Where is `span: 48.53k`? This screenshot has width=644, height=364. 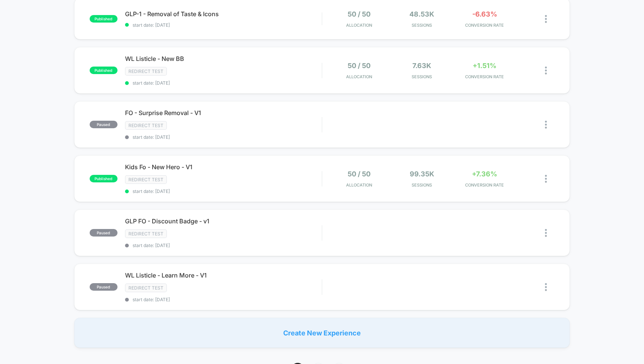 span: 48.53k is located at coordinates (421, 14).